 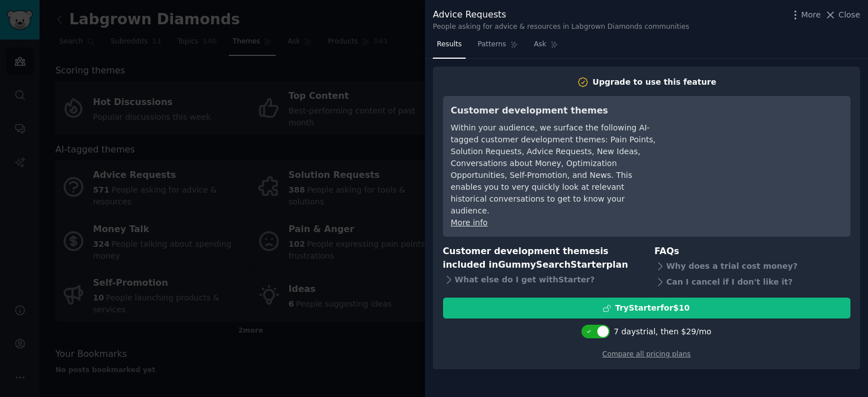 What do you see at coordinates (752, 266) in the screenshot?
I see `div: Why does a trial cost money?` at bounding box center [752, 266].